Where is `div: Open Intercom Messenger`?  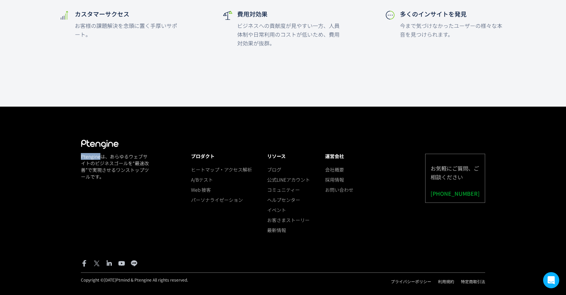 div: Open Intercom Messenger is located at coordinates (551, 281).